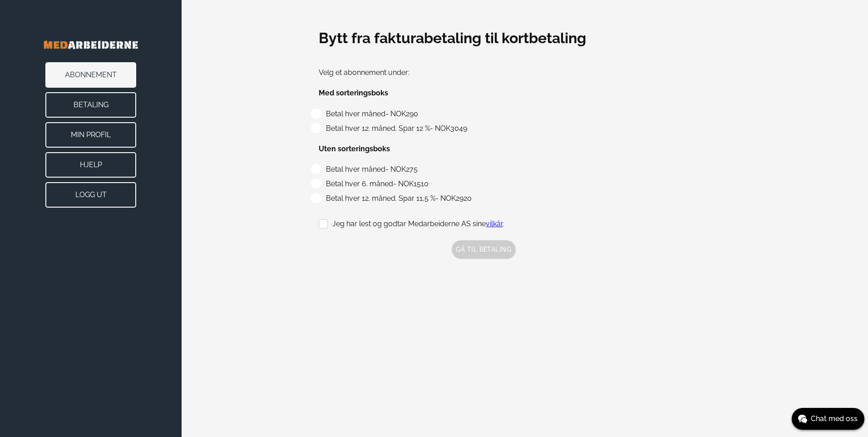 This screenshot has width=868, height=437. What do you see at coordinates (484, 249) in the screenshot?
I see `button: Gå til betaling` at bounding box center [484, 249].